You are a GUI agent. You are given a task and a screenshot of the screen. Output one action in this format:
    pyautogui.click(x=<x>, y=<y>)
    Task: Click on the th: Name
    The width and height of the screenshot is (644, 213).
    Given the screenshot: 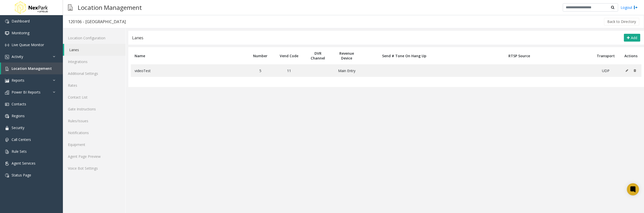 What is the action you would take?
    pyautogui.click(x=189, y=55)
    